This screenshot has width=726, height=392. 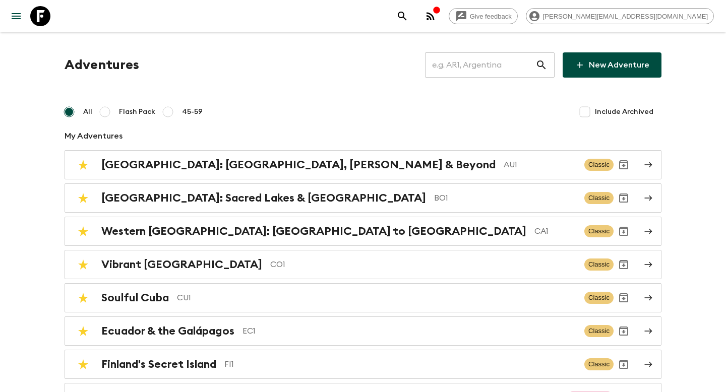 What do you see at coordinates (135, 298) in the screenshot?
I see `h2: Soulful Cuba` at bounding box center [135, 298].